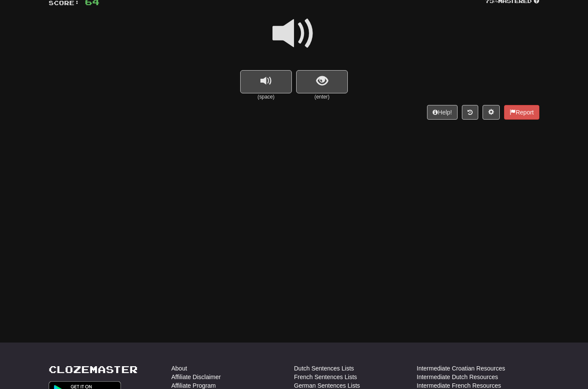  I want to click on small: (space), so click(266, 97).